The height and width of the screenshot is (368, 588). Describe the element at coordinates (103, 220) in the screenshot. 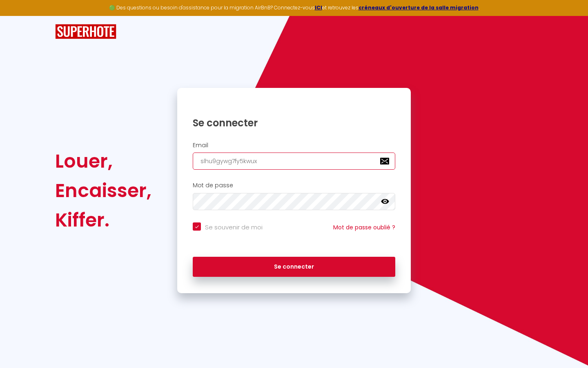

I see `div: Kiffer.` at that location.